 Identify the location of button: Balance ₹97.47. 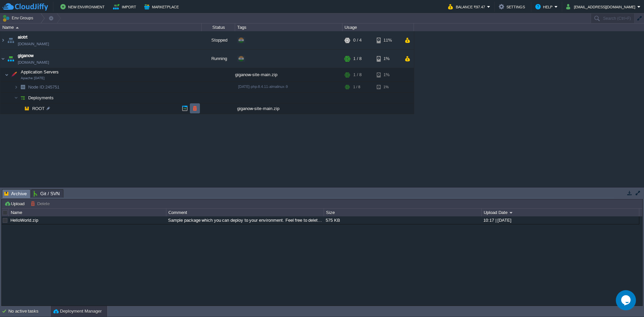
(468, 7).